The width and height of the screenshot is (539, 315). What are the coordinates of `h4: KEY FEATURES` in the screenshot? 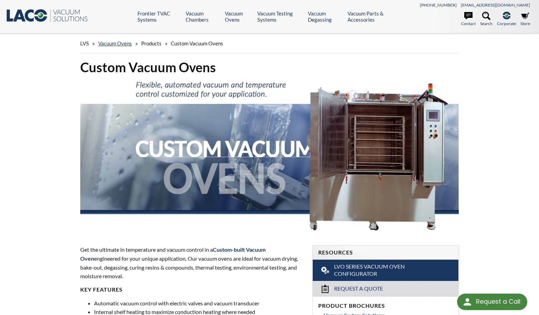 It's located at (192, 290).